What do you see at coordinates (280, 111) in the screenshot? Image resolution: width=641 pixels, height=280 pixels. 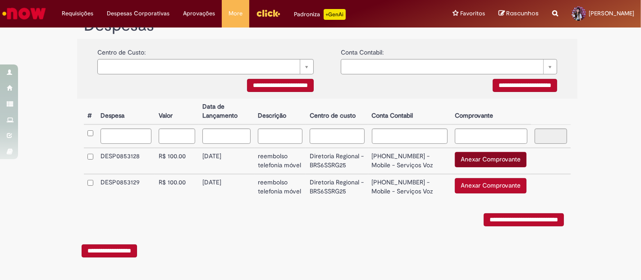 I see `th: Descrição` at bounding box center [280, 111].